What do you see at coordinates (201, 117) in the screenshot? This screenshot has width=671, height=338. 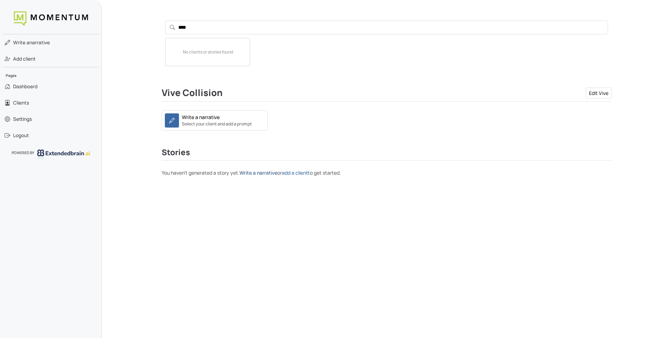 I see `div: Write a narrative` at bounding box center [201, 117].